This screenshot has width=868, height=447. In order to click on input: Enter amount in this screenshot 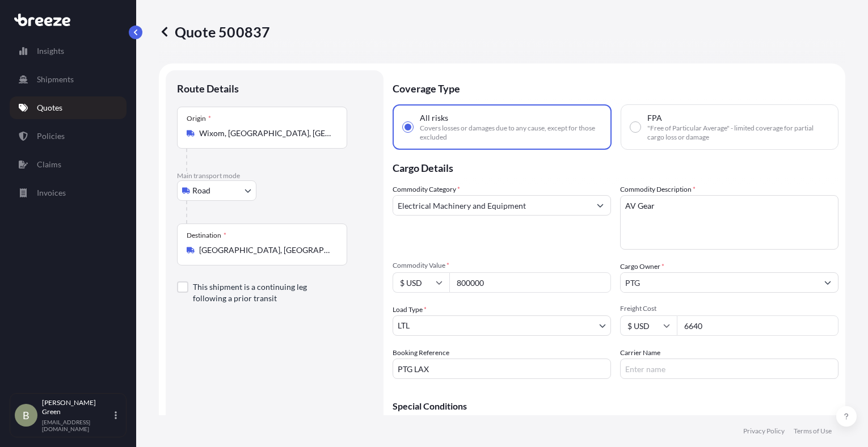, I will do `click(757, 326)`.